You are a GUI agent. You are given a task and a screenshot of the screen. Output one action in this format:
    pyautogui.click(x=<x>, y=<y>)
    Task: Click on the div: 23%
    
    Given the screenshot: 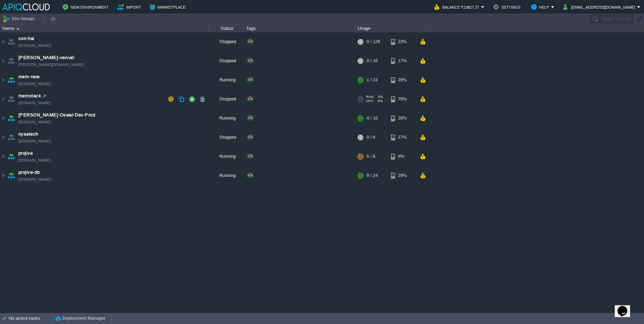 What is the action you would take?
    pyautogui.click(x=402, y=42)
    